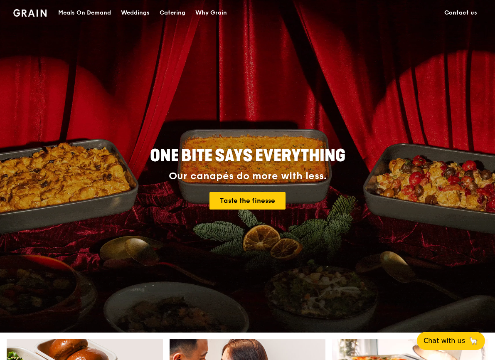  Describe the element at coordinates (172, 13) in the screenshot. I see `div: Catering` at that location.